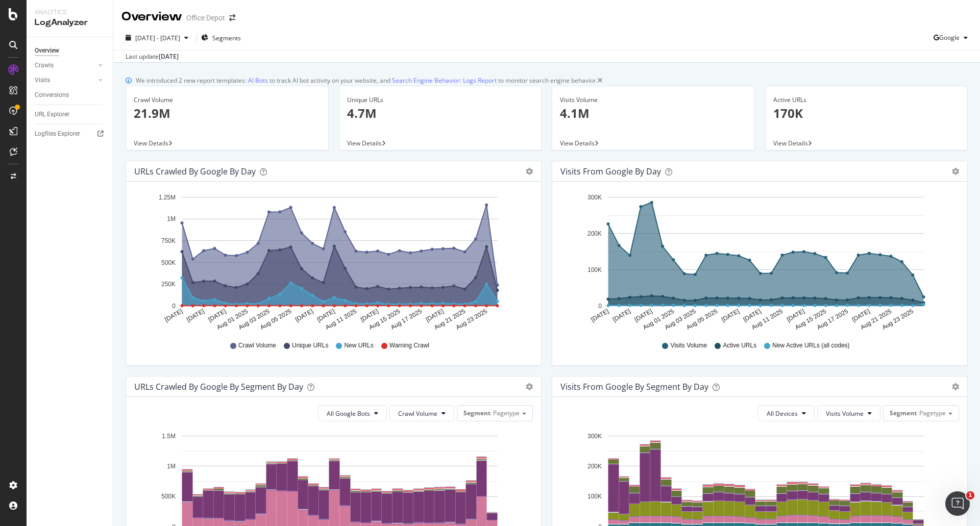 The image size is (980, 526). I want to click on div: Analytics, so click(70, 13).